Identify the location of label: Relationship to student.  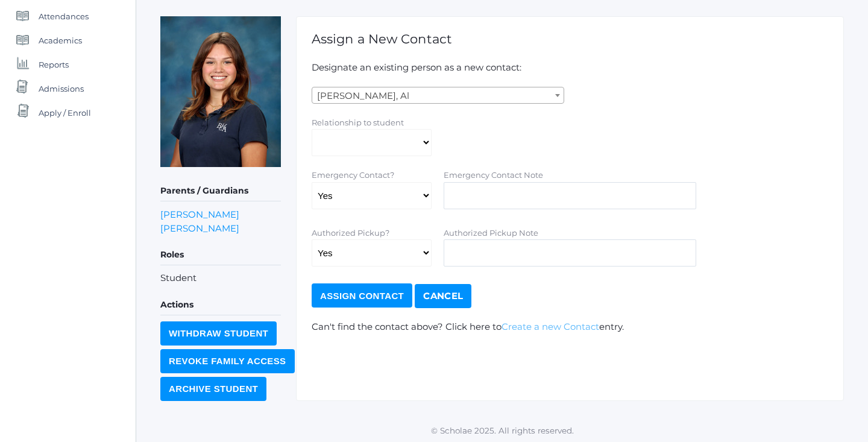
(357, 123).